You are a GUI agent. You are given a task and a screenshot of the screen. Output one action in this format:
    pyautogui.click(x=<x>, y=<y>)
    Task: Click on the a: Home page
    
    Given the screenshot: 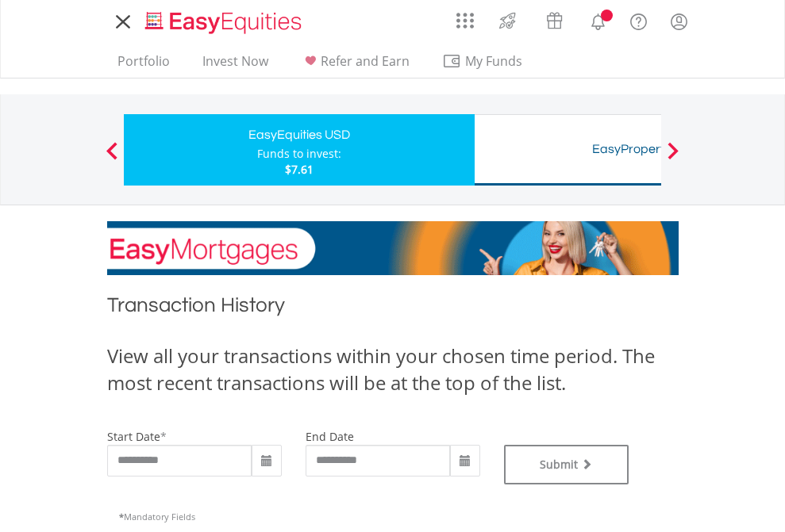 What is the action you would take?
    pyautogui.click(x=223, y=20)
    